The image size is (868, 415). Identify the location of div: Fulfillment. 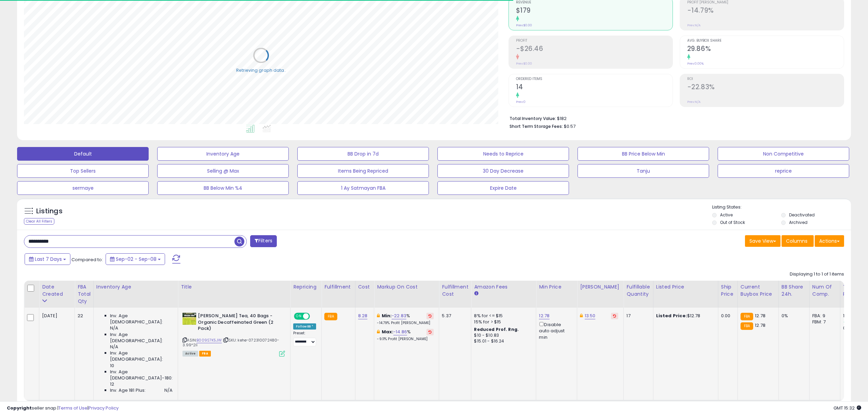
(338, 287).